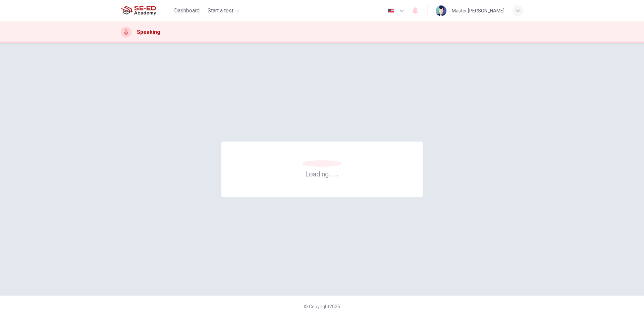 This screenshot has width=644, height=317. I want to click on button: Start a test, so click(224, 10).